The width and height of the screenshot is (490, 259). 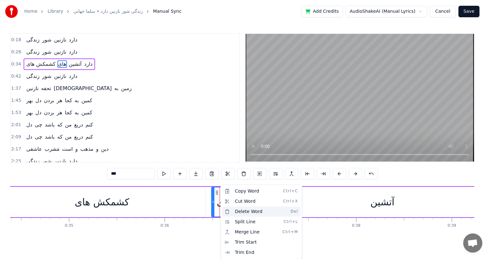 I want to click on span: Ctrl+L, so click(x=290, y=222).